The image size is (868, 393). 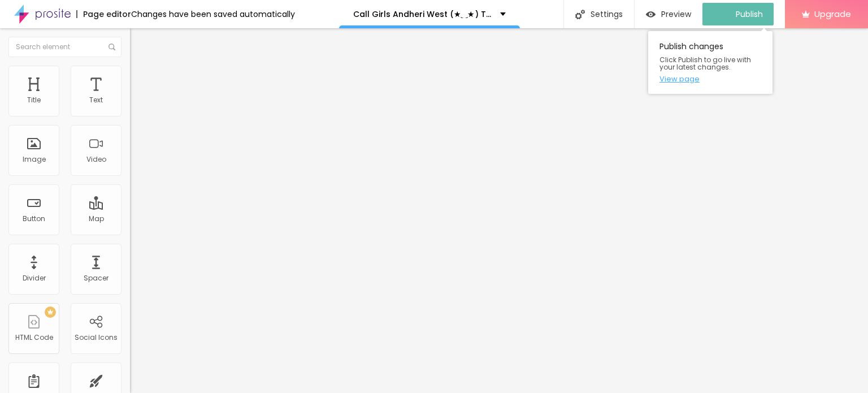 What do you see at coordinates (738, 14) in the screenshot?
I see `button: Publish` at bounding box center [738, 14].